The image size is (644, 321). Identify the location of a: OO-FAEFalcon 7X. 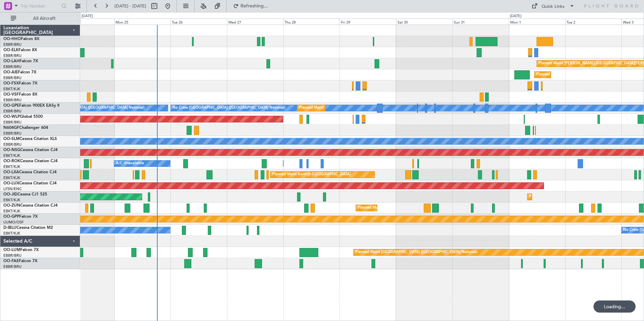
(20, 261).